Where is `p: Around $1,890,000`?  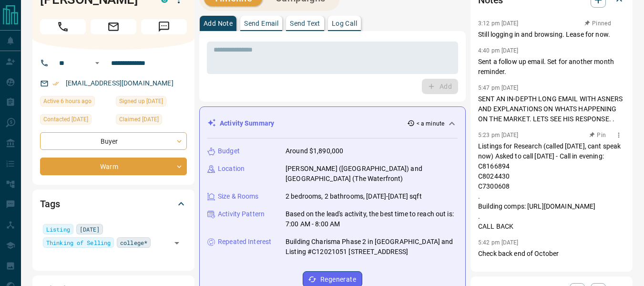
p: Around $1,890,000 is located at coordinates (314, 151).